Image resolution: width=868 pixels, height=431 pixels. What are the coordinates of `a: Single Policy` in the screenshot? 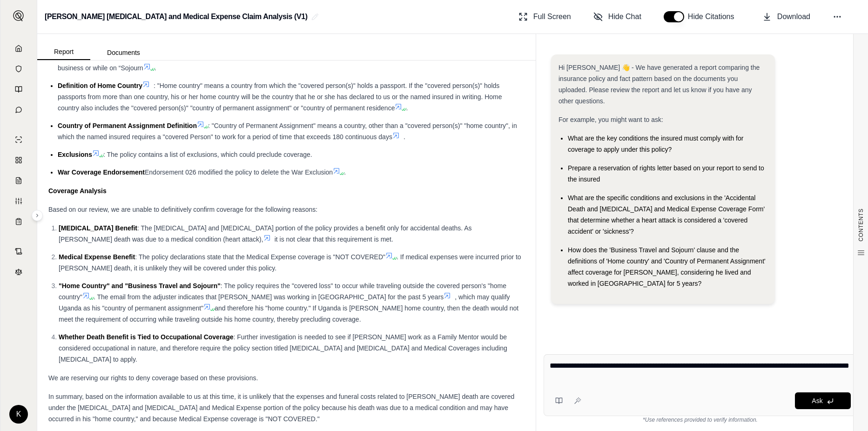 It's located at (18, 140).